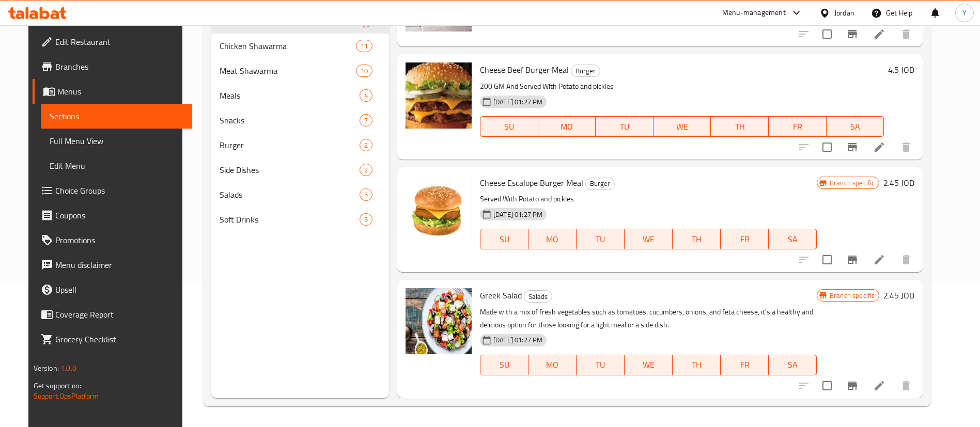 The height and width of the screenshot is (427, 980). Describe the element at coordinates (366, 145) in the screenshot. I see `span: 2` at that location.